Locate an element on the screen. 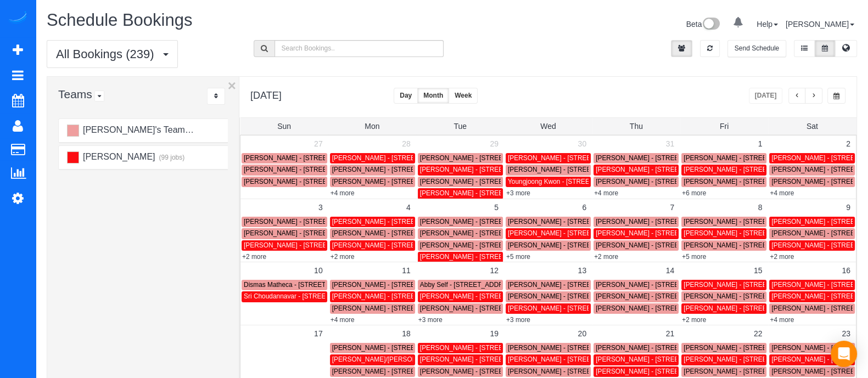 The height and width of the screenshot is (378, 868). span: Tue is located at coordinates (460, 126).